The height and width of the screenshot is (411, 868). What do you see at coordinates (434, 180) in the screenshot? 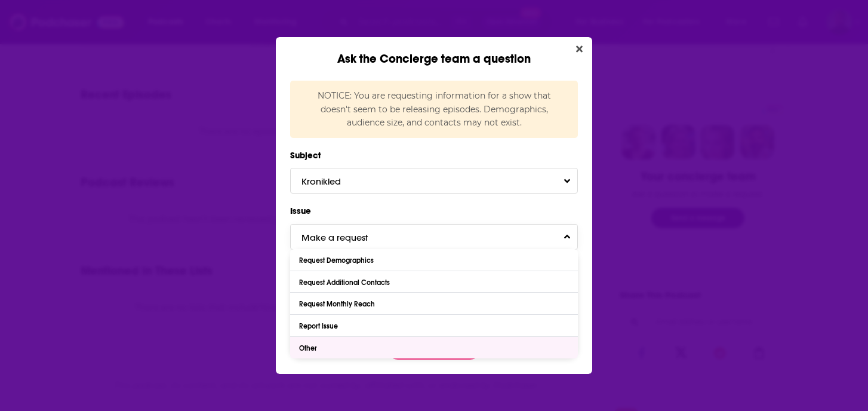
I see `button: KronikledToggle Pronoun Dropdown` at bounding box center [434, 180].